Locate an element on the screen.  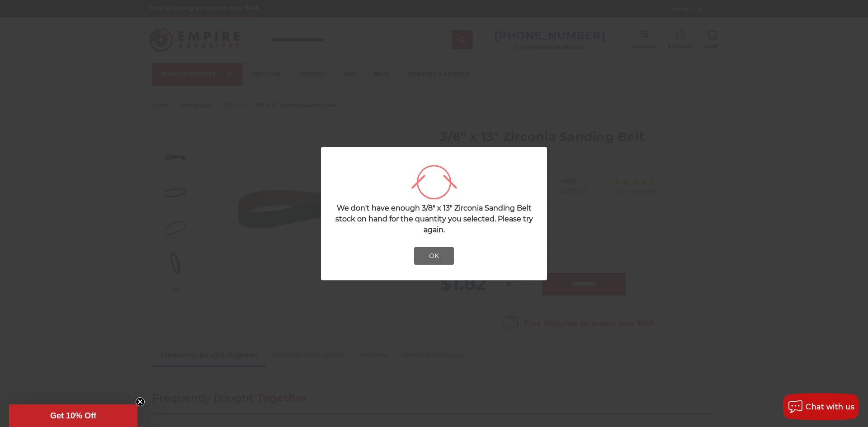
button: Chat with us is located at coordinates (821, 406).